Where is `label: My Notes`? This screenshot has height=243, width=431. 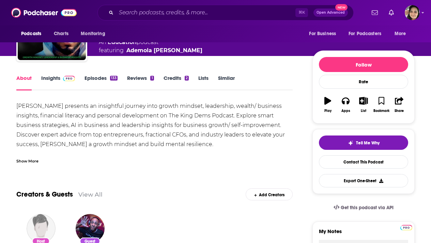 label: My Notes is located at coordinates (364, 233).